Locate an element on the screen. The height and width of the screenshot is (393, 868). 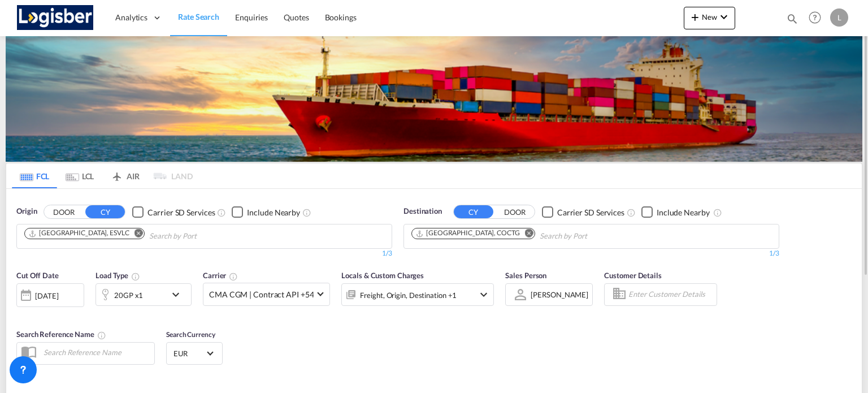
span: Bookings is located at coordinates (341, 17).